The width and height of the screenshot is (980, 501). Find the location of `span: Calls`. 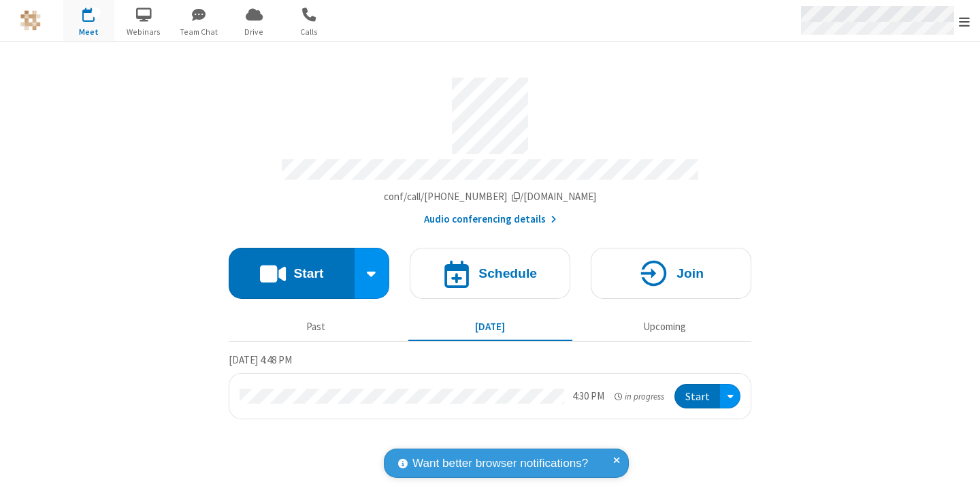

span: Calls is located at coordinates (309, 32).